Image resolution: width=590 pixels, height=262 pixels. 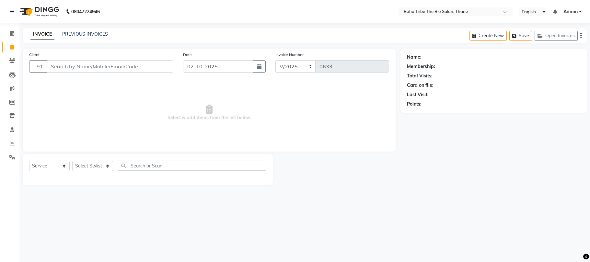 What do you see at coordinates (420, 85) in the screenshot?
I see `div: Card on file:` at bounding box center [420, 85].